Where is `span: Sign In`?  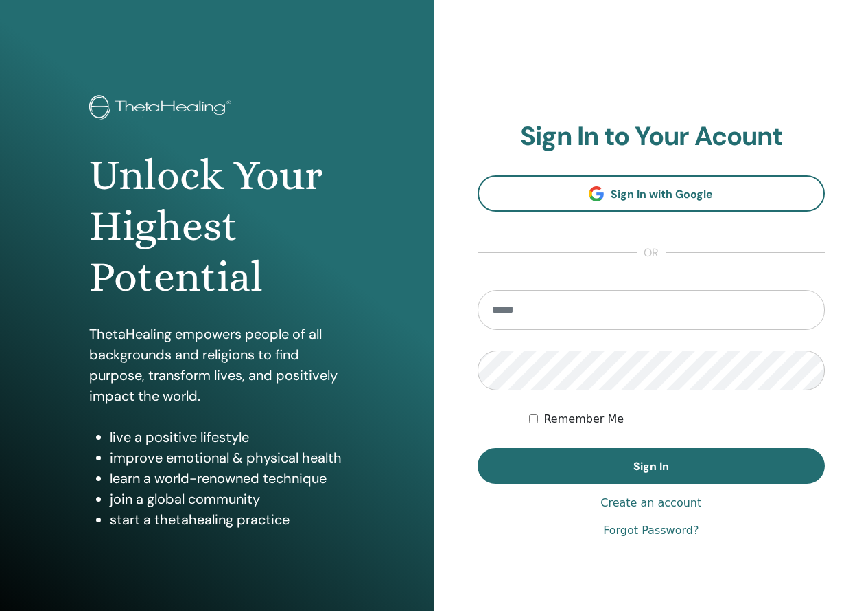 span: Sign In is located at coordinates (651, 465).